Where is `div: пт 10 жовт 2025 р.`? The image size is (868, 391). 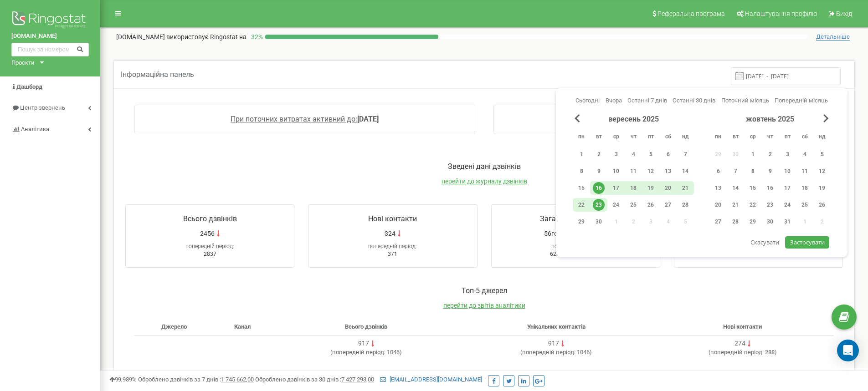
div: пт 10 жовт 2025 р. is located at coordinates (788, 171).